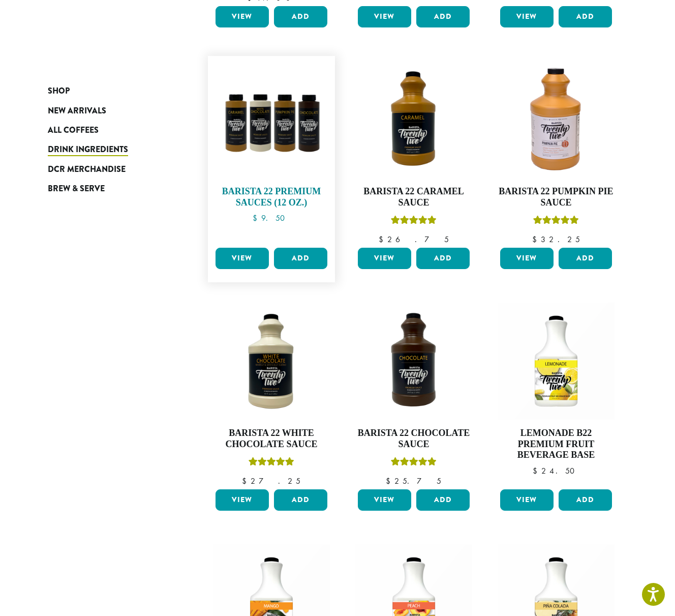  What do you see at coordinates (556, 239) in the screenshot?
I see `bdi: 32.25` at bounding box center [556, 239].